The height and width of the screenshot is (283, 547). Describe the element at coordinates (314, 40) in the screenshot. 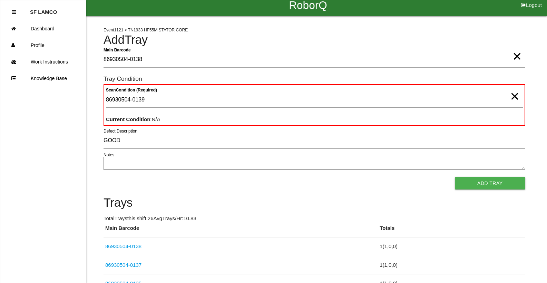

I see `h4: Add Tray` at that location.